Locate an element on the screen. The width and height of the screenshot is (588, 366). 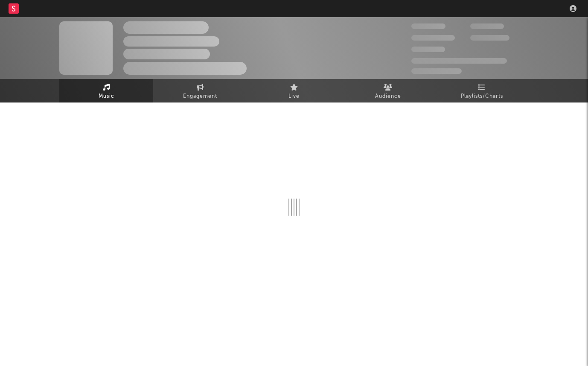
a: Engagement is located at coordinates (200, 91).